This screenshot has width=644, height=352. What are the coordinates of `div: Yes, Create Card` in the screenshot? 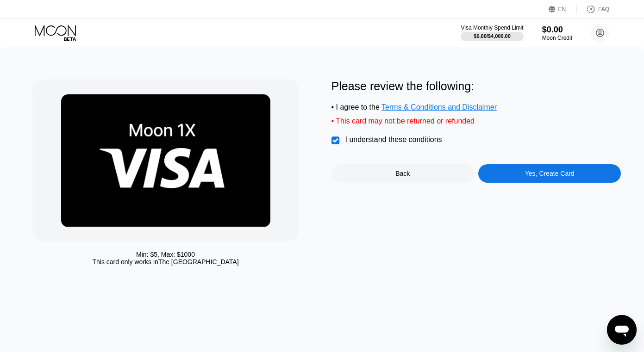 It's located at (550, 173).